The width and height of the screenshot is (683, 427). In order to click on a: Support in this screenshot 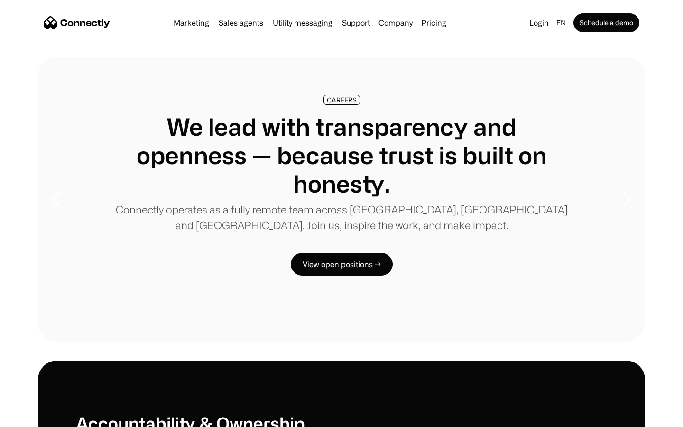, I will do `click(356, 23)`.